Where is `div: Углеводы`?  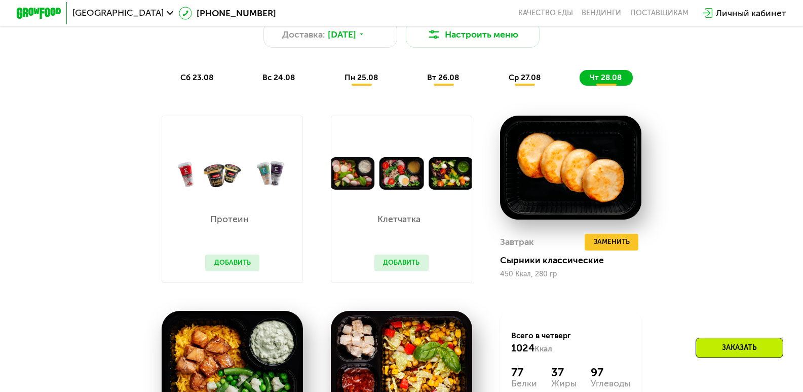
div: Углеводы is located at coordinates (611, 384).